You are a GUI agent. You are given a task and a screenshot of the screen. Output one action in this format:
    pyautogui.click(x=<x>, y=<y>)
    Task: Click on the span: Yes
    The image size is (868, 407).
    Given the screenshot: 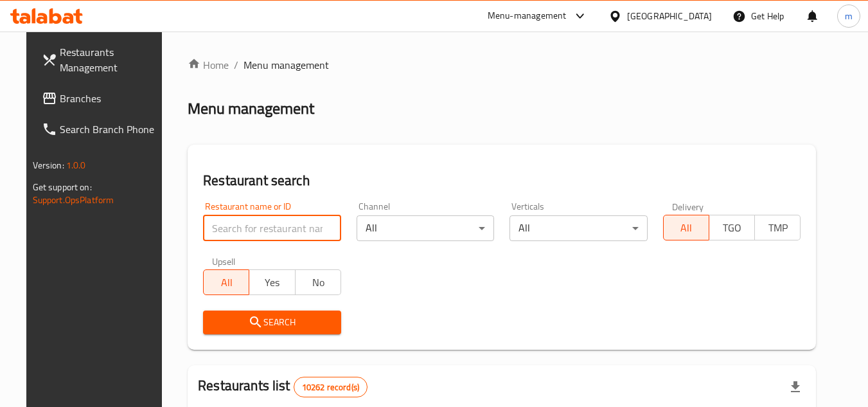 What is the action you would take?
    pyautogui.click(x=272, y=282)
    